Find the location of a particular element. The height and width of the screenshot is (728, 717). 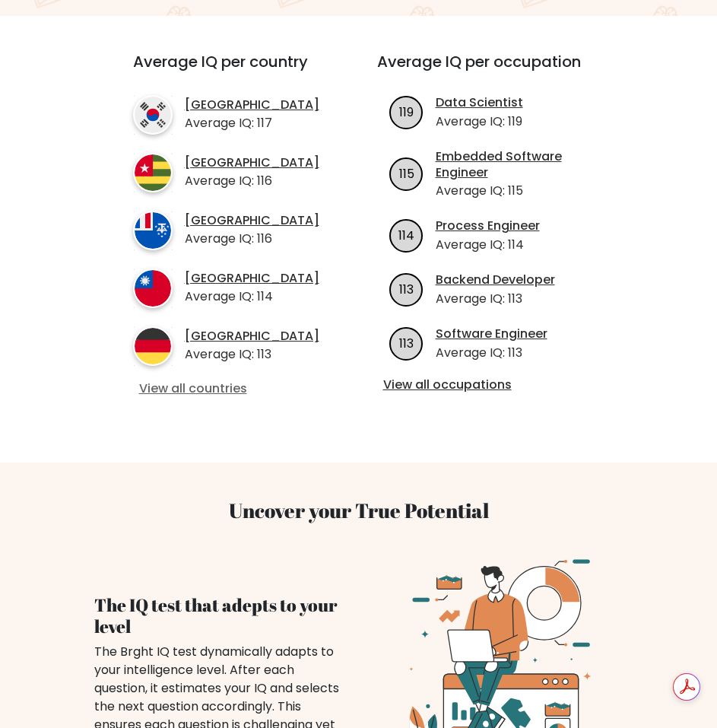

h4: The IQ test that adepts to your level is located at coordinates (218, 616).